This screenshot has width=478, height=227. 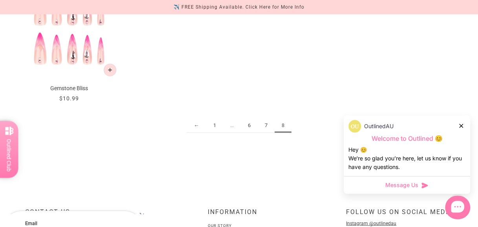 What do you see at coordinates (69, 99) in the screenshot?
I see `span: $10.99` at bounding box center [69, 99].